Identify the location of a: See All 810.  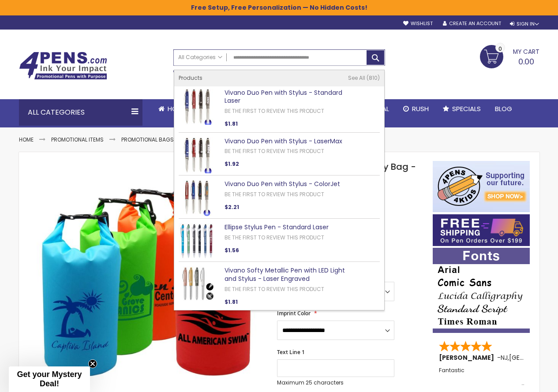
(364, 78).